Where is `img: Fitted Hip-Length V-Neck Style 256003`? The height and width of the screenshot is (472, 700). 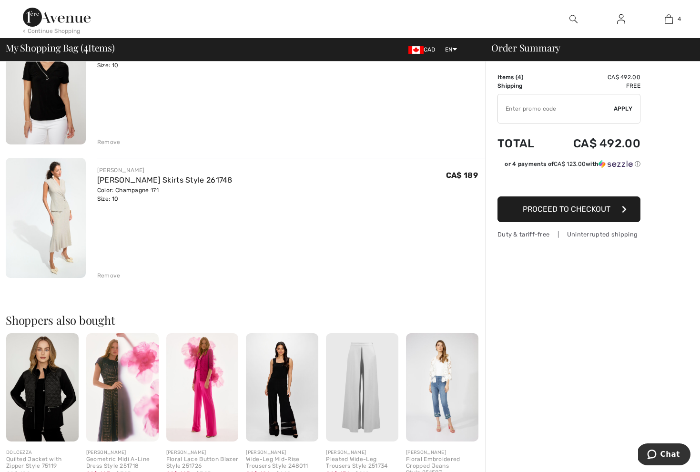 img: Fitted Hip-Length V-Neck Style 256003 is located at coordinates (46, 84).